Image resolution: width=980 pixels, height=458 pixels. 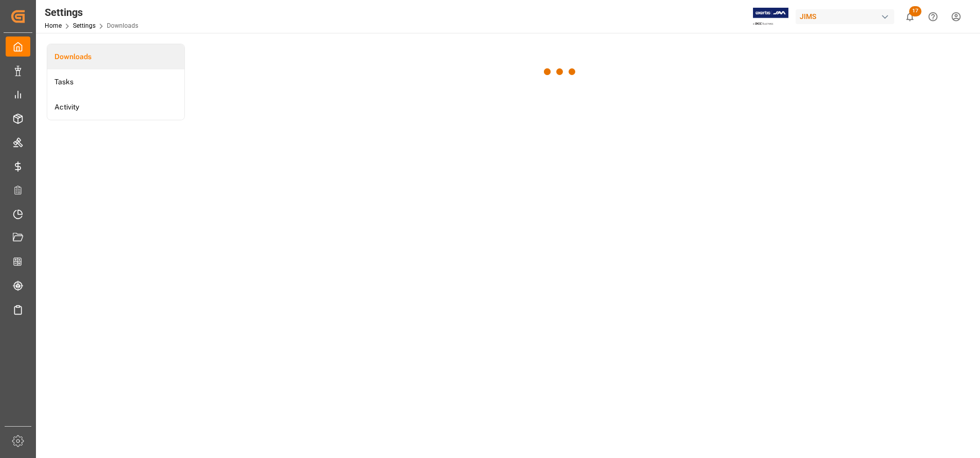 What do you see at coordinates (847, 16) in the screenshot?
I see `button: JIMS` at bounding box center [847, 16].